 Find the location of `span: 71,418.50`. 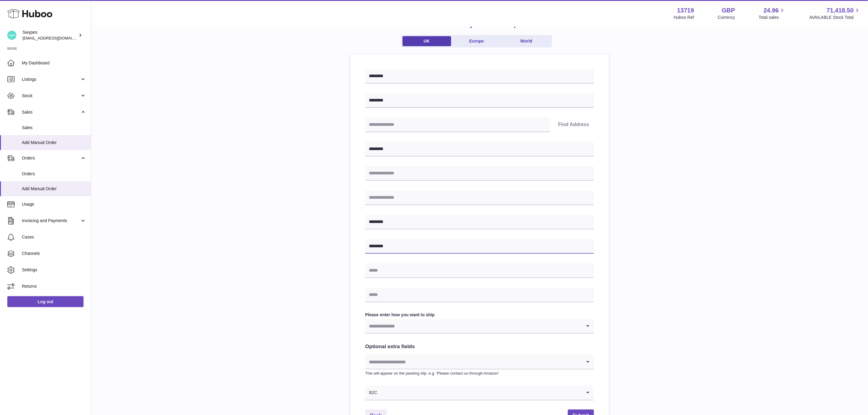

span: 71,418.50 is located at coordinates (840, 10).